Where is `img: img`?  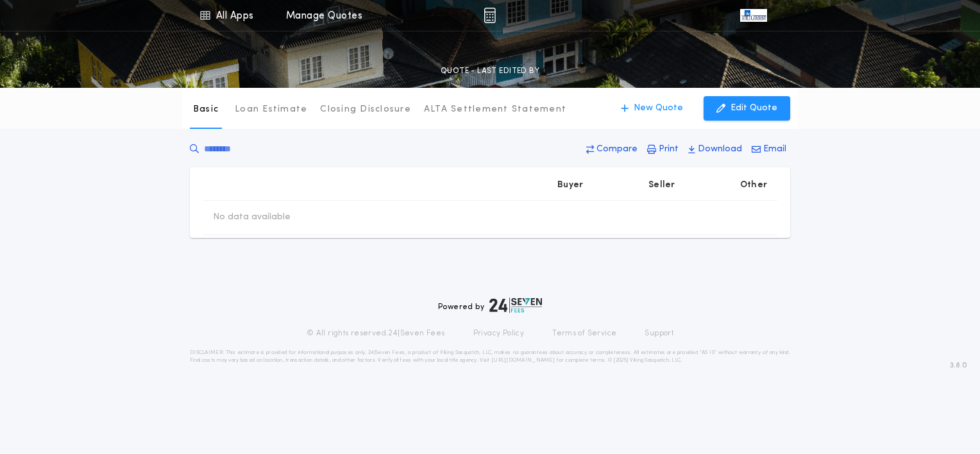 img: img is located at coordinates (490, 15).